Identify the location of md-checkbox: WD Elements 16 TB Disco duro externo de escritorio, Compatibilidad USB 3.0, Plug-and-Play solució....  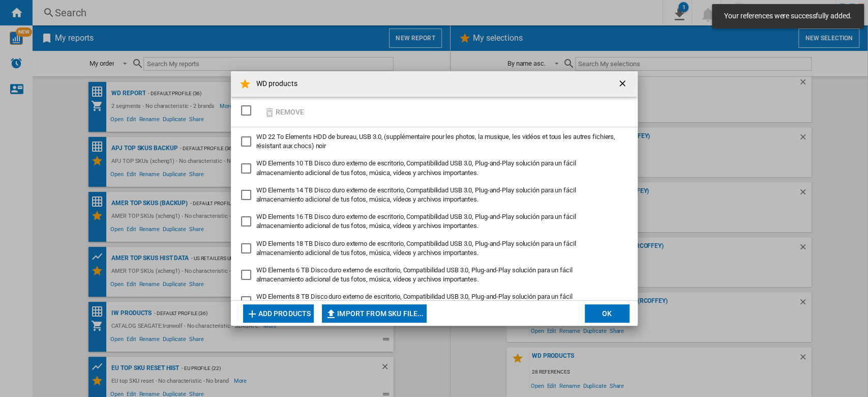
(430, 221).